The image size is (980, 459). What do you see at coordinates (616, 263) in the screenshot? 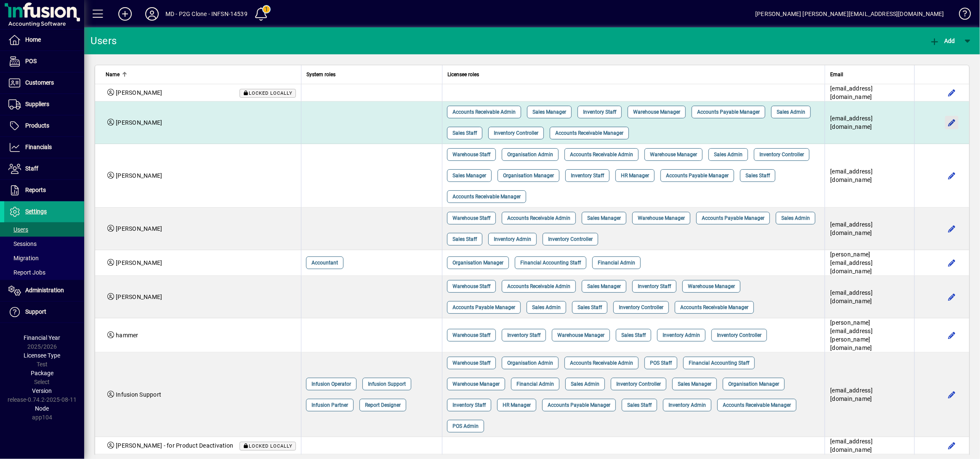
I see `span: Financial Admin` at bounding box center [616, 263].